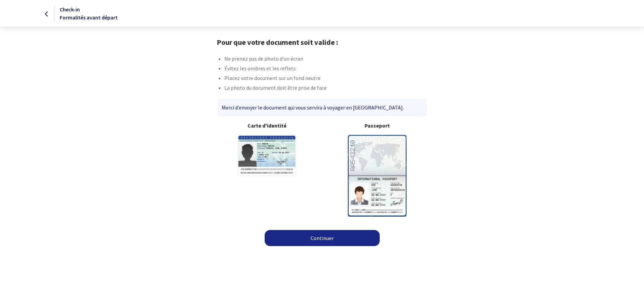  I want to click on li: Ne prenez pas de photo d’un écran, so click(326, 59).